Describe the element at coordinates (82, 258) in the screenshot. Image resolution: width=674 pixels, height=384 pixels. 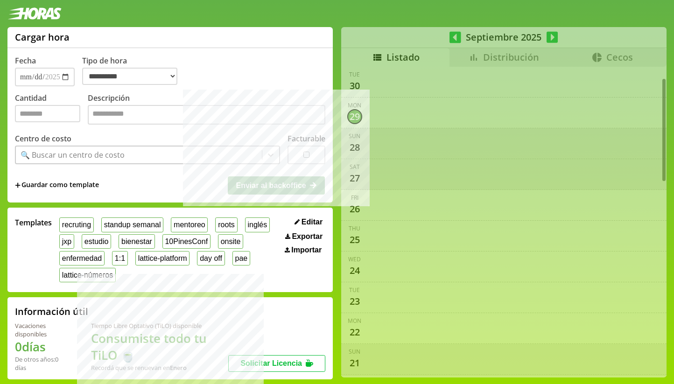
I see `button: enfermedad` at that location.